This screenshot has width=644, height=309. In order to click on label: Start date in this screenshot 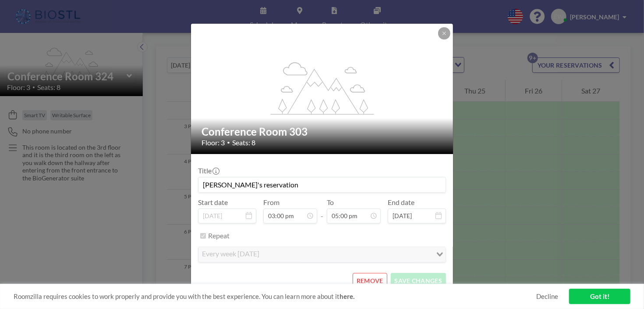, I will do `click(213, 202)`.